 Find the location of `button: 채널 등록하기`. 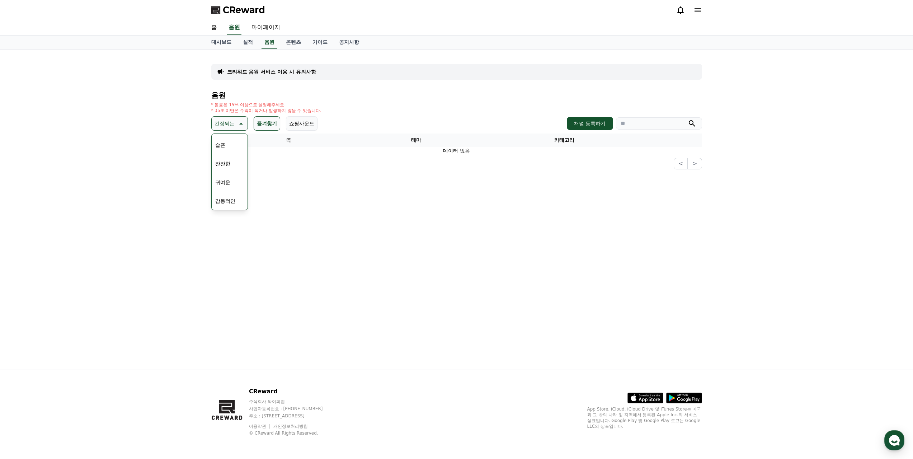

button: 채널 등록하기 is located at coordinates (590, 123).